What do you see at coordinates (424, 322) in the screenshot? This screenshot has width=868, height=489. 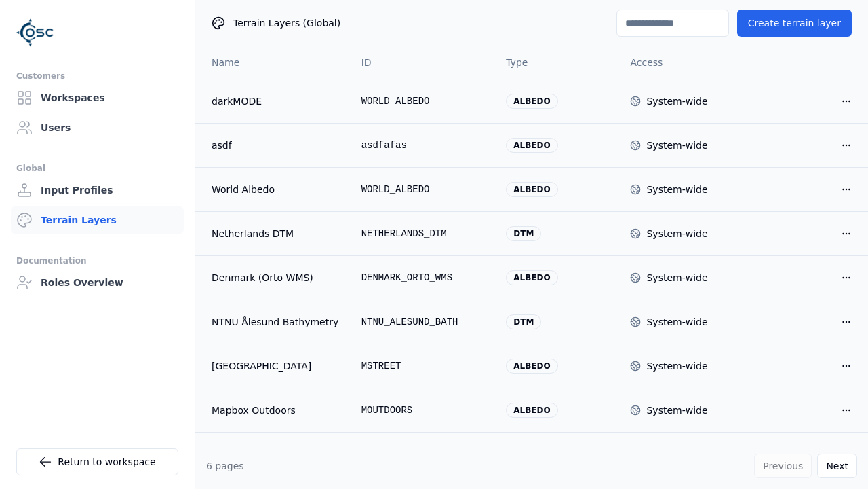 I see `div: NTNU_ALESUND_BATH` at bounding box center [424, 322].